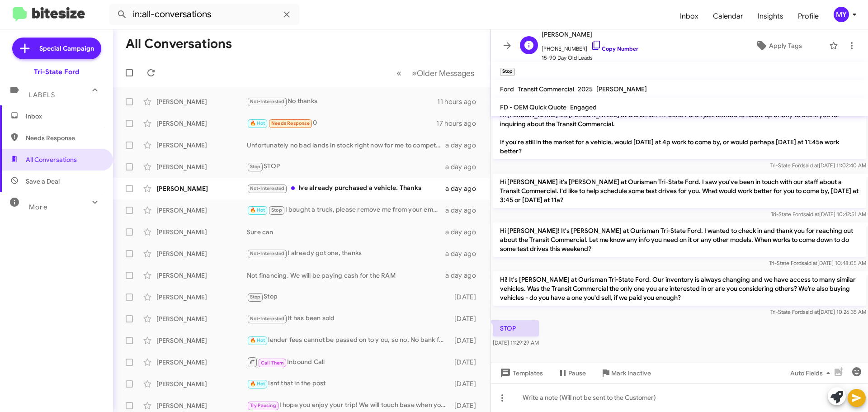 The image size is (868, 412). I want to click on button: Apply Tags, so click(778, 45).